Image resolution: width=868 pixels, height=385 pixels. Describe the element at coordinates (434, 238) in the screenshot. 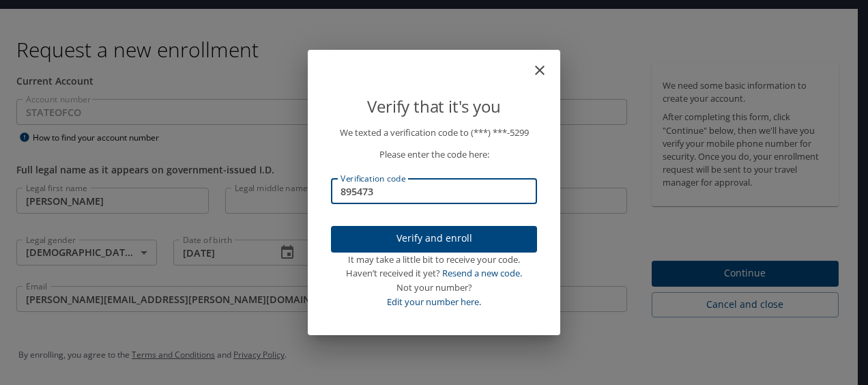

I see `span: Verify and enroll` at that location.